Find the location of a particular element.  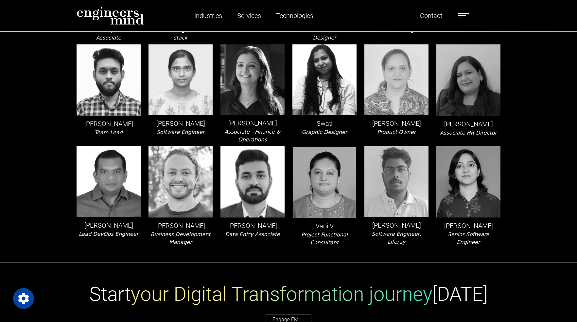

a: Industries is located at coordinates (208, 16).